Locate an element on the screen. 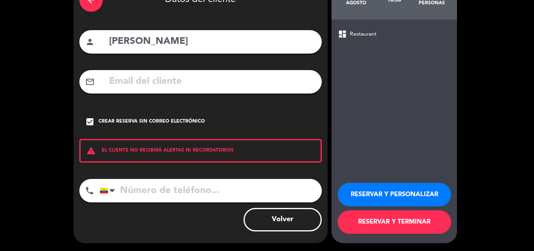  span: Restaurant is located at coordinates (363, 34).